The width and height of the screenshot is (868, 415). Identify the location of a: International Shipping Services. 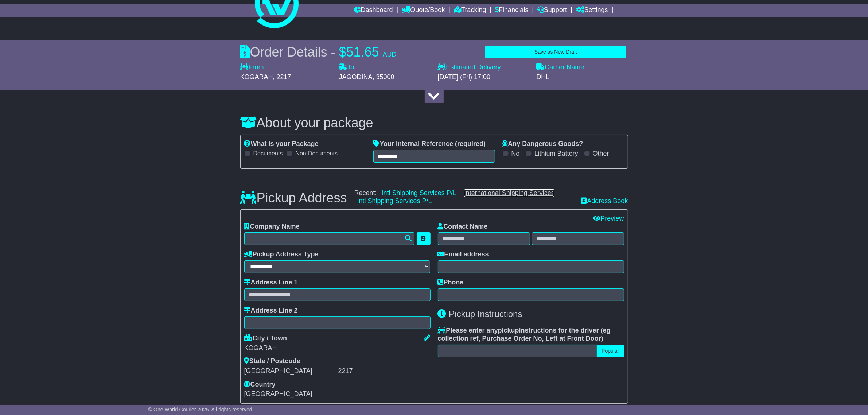
(509, 193).